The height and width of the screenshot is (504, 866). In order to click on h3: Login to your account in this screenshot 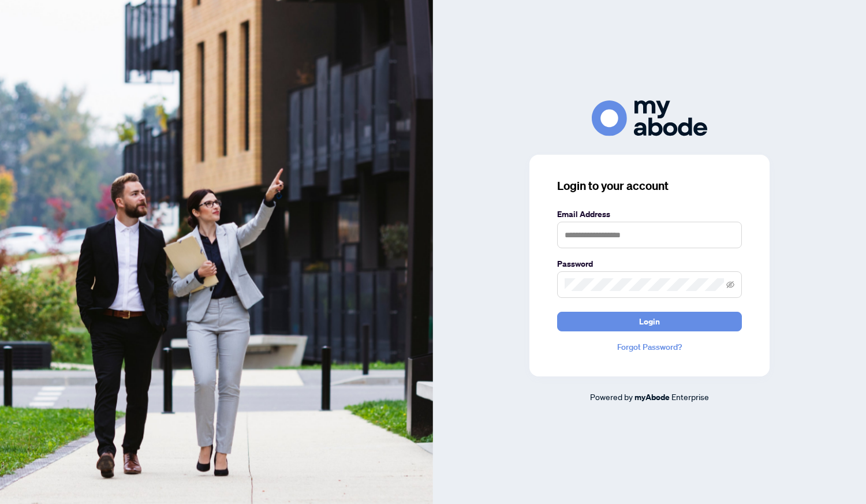, I will do `click(650, 186)`.